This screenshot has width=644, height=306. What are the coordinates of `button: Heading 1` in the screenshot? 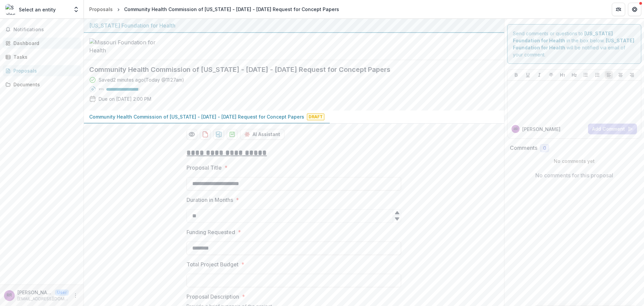 It's located at (562, 75).